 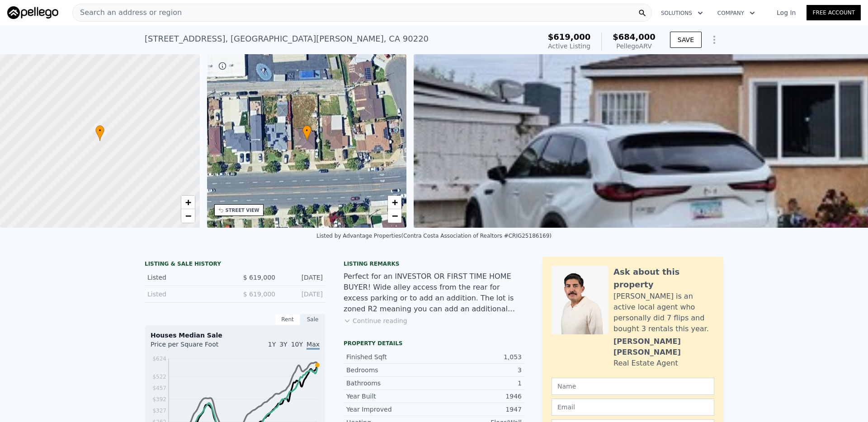 What do you see at coordinates (434, 236) in the screenshot?
I see `div: Listed by Advantage Properties (Contra Costa Association of Realtors #CRIG25186169)` at bounding box center [434, 236].